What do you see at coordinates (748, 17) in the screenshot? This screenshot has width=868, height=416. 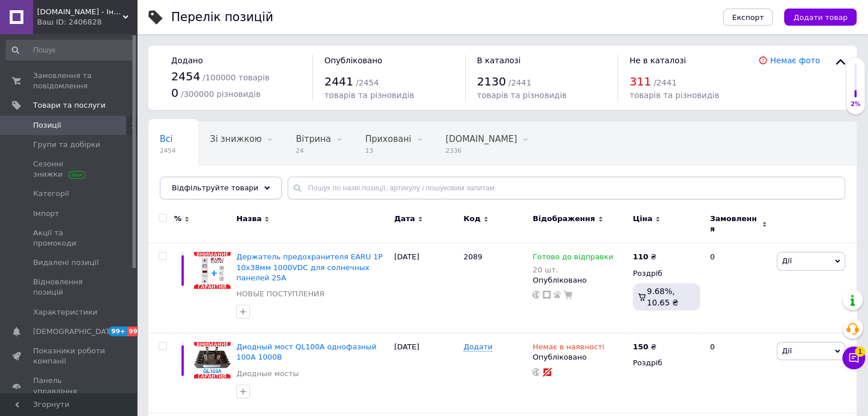 I see `button: Експорт` at bounding box center [748, 17].